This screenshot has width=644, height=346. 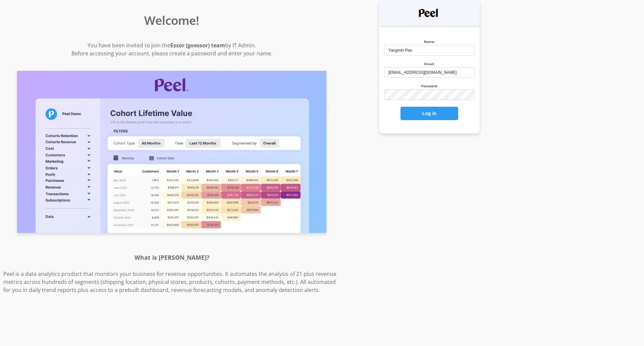 What do you see at coordinates (430, 86) in the screenshot?
I see `label: Password:` at bounding box center [430, 86].